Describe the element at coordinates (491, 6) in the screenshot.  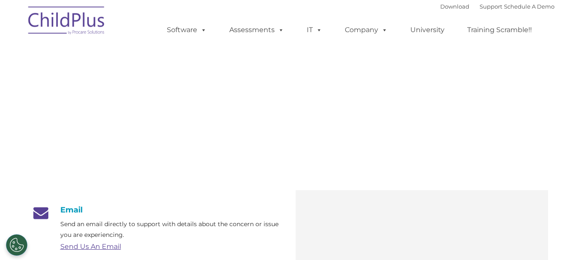
I see `a: Support` at that location.